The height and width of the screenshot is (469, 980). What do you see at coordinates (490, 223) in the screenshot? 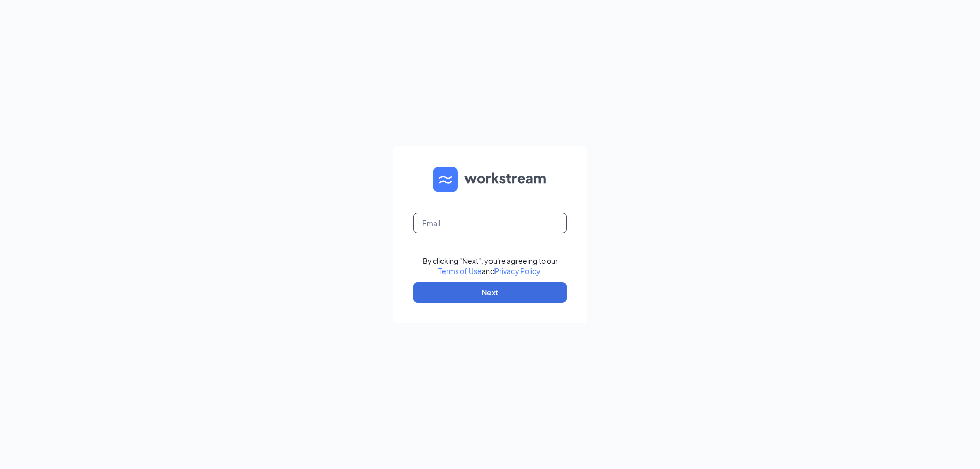
I see `input: Email` at bounding box center [490, 223].